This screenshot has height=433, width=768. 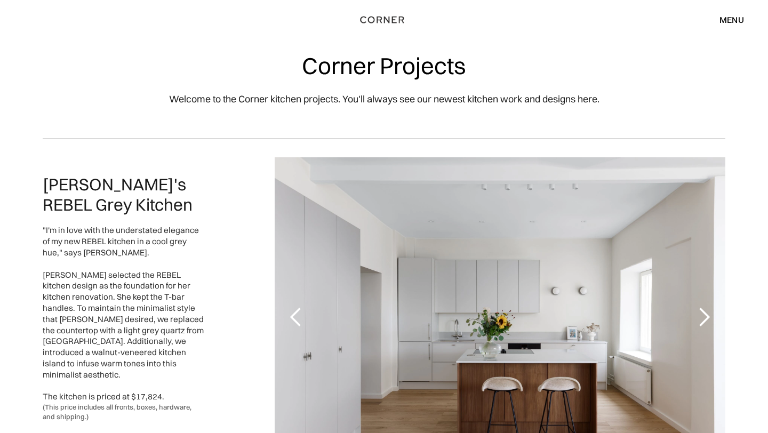 I want to click on div: "I'm in love with the understated elegance of my new REBEL kitchen in a cool grey hue," says [PER..., so click(x=123, y=314).